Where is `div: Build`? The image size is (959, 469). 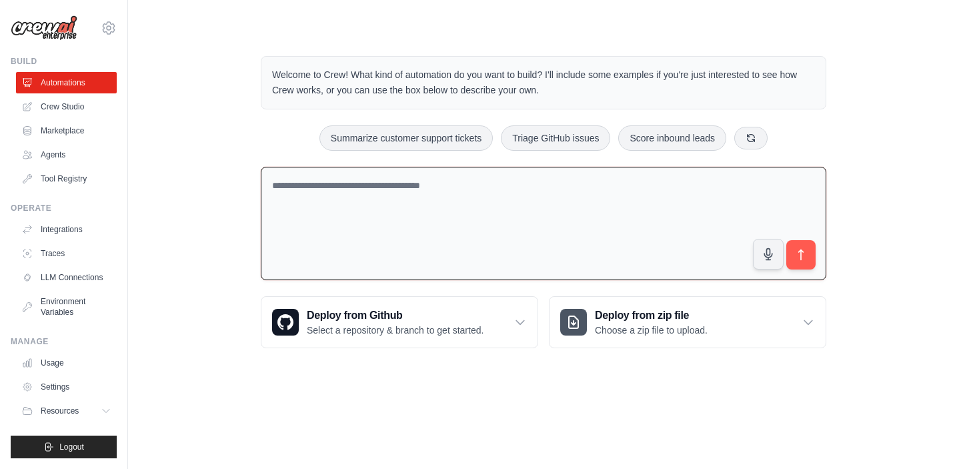 div: Build is located at coordinates (63, 61).